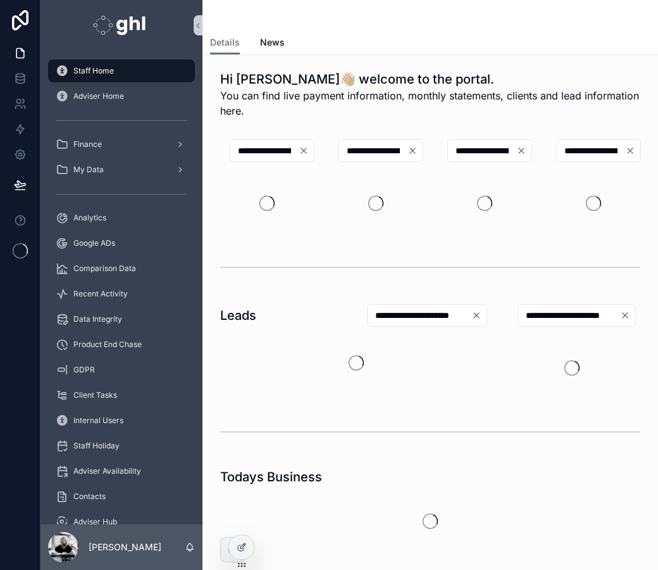 This screenshot has width=658, height=570. Describe the element at coordinates (122, 144) in the screenshot. I see `a: Finance` at that location.